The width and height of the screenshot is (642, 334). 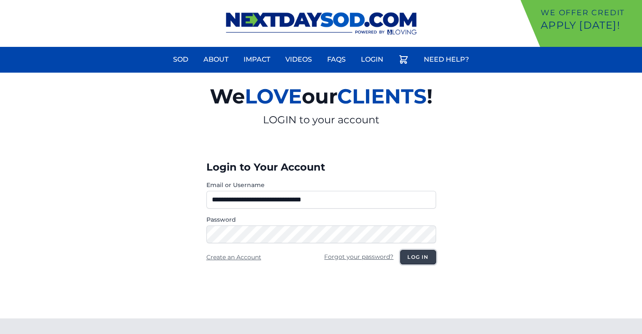 What do you see at coordinates (589, 13) in the screenshot?
I see `p: We offer Credit` at bounding box center [589, 13].